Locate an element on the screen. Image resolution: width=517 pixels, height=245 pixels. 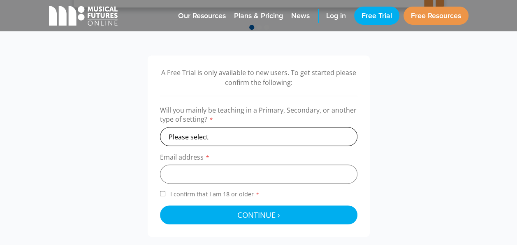
span: Log in is located at coordinates (336, 16).